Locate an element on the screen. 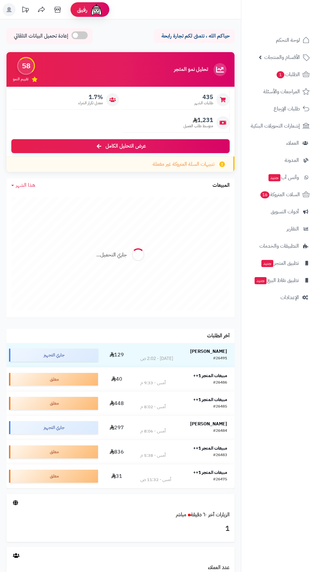  span: عرض التحليل الكامل is located at coordinates (126, 146).